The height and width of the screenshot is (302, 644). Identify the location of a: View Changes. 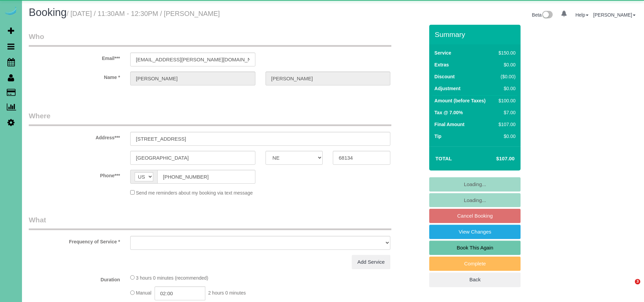
(475, 232).